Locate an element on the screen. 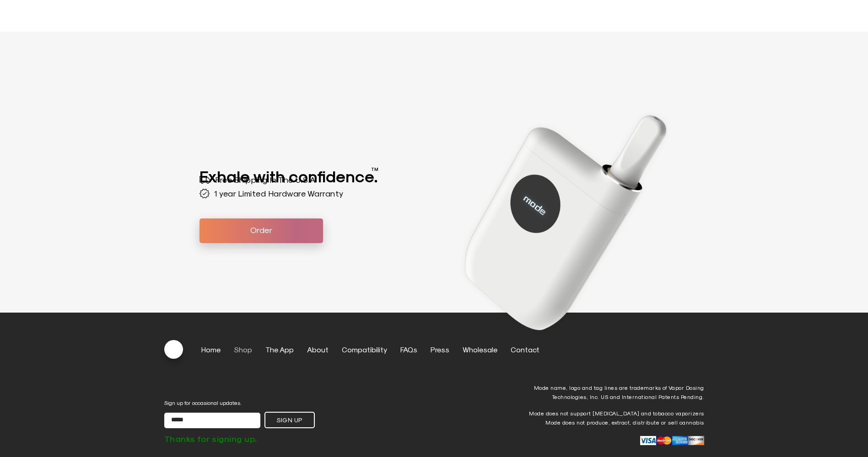 The image size is (868, 457). a: Order is located at coordinates (261, 231).